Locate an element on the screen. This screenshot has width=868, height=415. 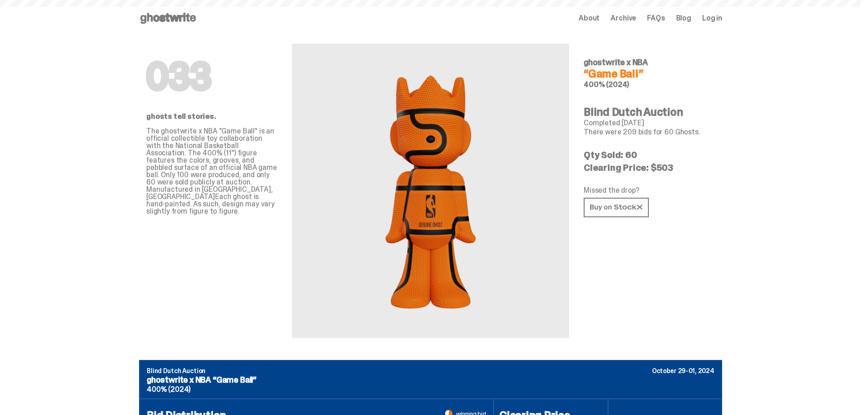
a: FAQs is located at coordinates (656, 18).